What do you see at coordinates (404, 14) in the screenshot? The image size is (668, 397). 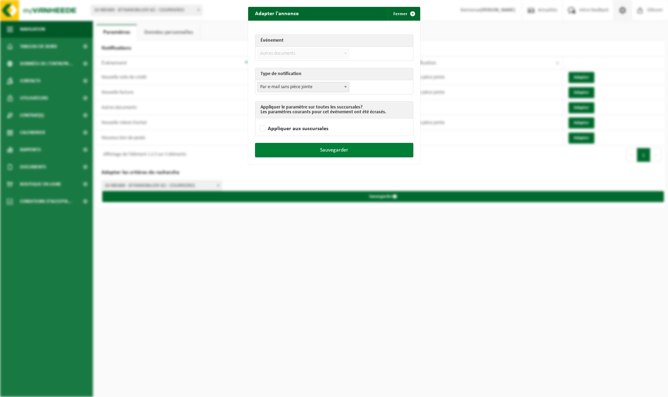 I see `button: Fermer` at bounding box center [404, 14].